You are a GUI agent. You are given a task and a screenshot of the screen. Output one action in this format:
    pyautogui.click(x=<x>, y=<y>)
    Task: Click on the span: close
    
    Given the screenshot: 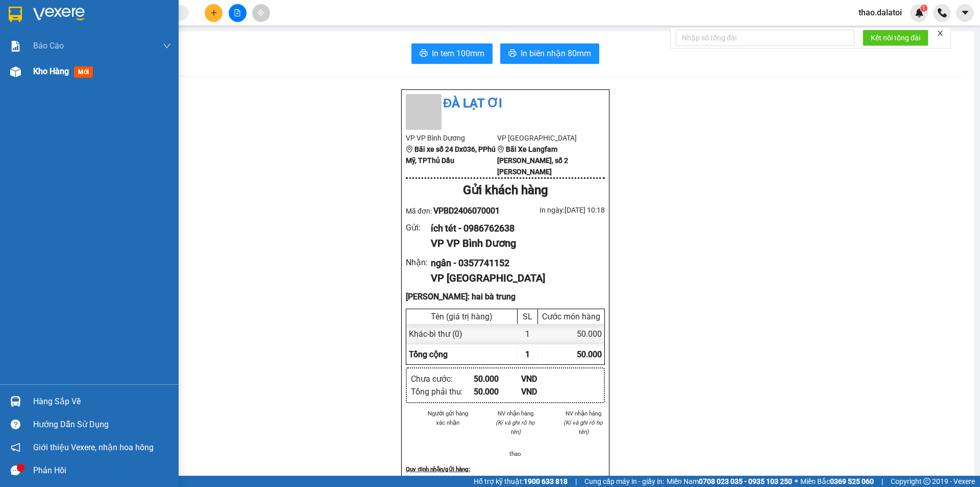 What is the action you would take?
    pyautogui.click(x=940, y=33)
    